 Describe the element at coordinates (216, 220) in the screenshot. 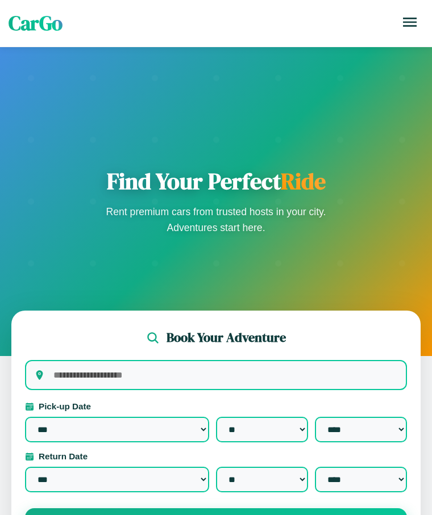

I see `p: Rent premium cars from trusted hosts in your city. Adventures start here.` at that location.